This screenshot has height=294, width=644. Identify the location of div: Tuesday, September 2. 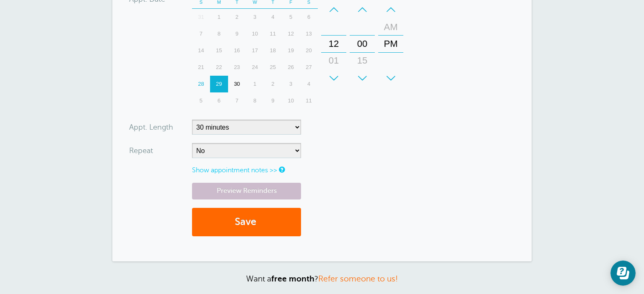
(237, 17).